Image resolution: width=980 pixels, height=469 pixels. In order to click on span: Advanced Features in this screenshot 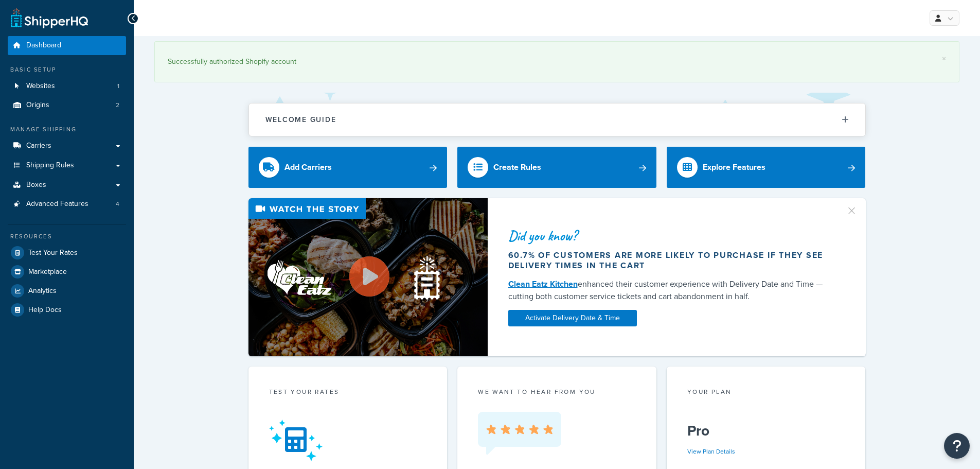, I will do `click(58, 204)`.